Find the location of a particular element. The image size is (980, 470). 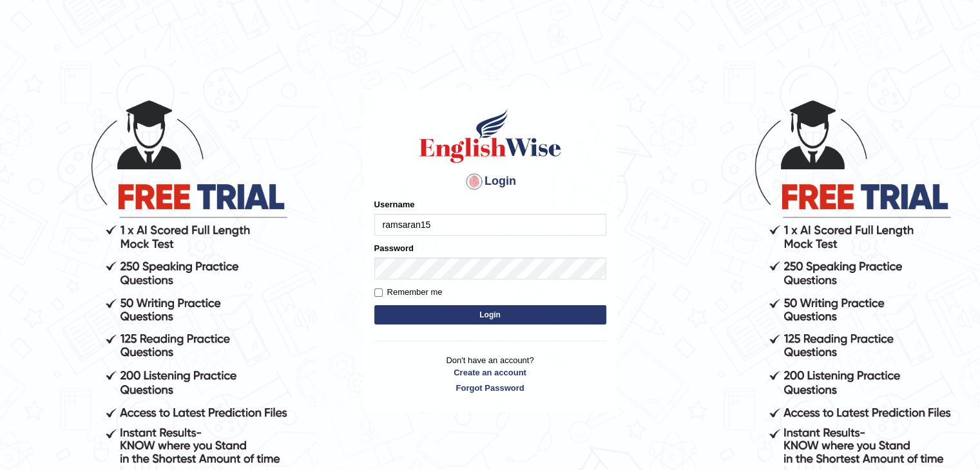

input: Remember me is located at coordinates (378, 293).